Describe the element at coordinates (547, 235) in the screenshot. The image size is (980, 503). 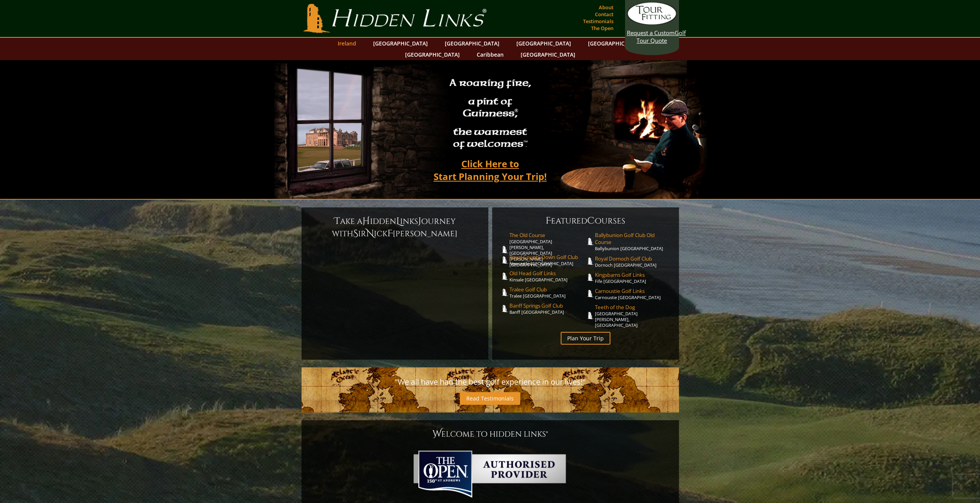
I see `span: The Old Course` at that location.